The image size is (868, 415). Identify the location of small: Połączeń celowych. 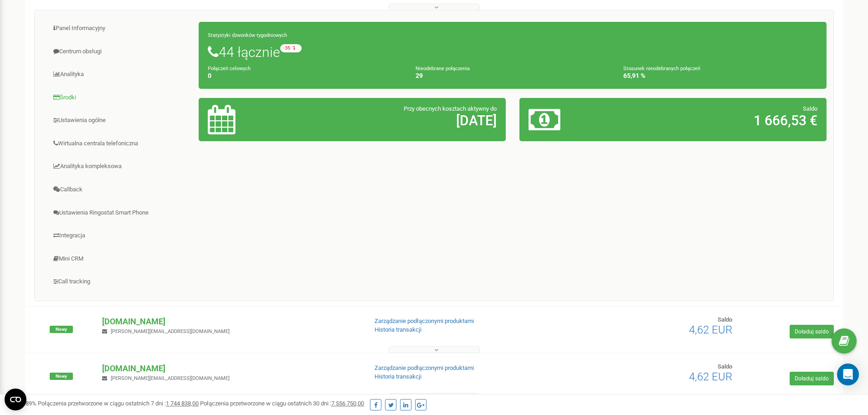
(229, 68).